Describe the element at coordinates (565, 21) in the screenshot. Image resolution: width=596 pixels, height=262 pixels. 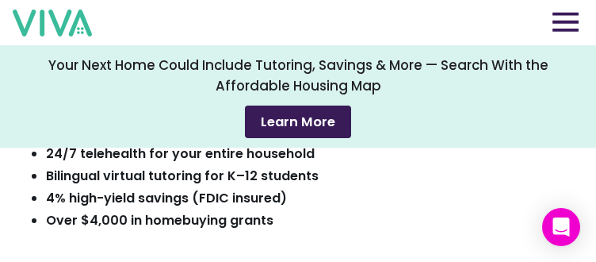
I see `img: opens navigation menu` at that location.